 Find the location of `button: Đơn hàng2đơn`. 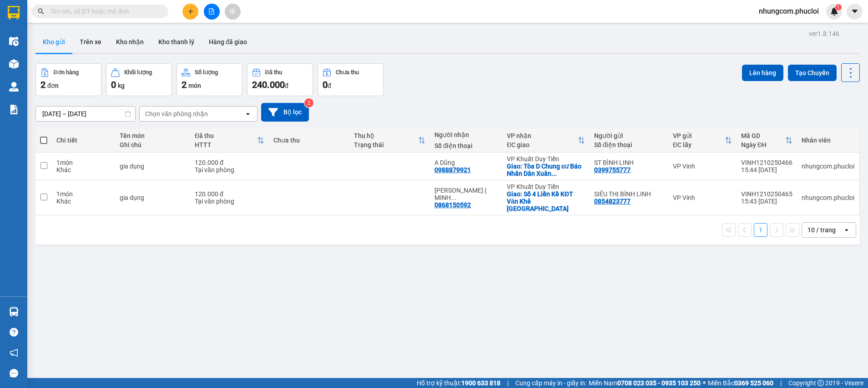

button: Đơn hàng2đơn is located at coordinates (68, 80).